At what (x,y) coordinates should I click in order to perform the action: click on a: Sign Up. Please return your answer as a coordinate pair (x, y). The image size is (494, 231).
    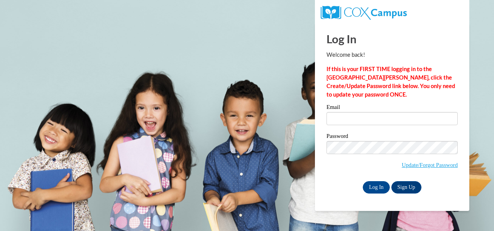
    Looking at the image, I should click on (407, 187).